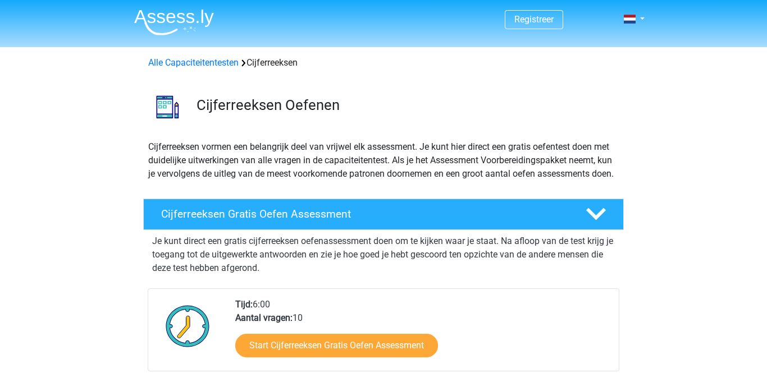  What do you see at coordinates (534, 19) in the screenshot?
I see `a: Registreer` at bounding box center [534, 19].